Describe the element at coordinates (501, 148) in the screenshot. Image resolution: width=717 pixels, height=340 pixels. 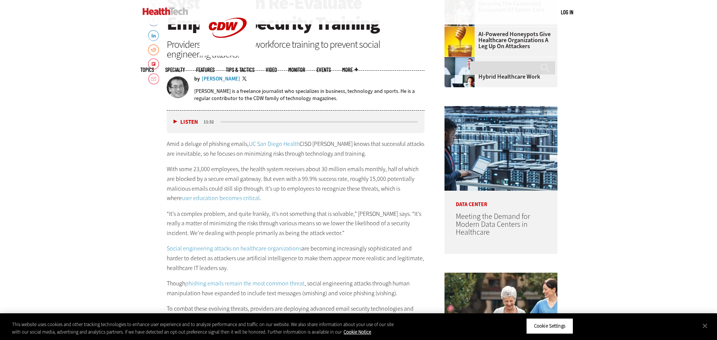
I see `img: engineer with laptop overlooking data center` at that location.